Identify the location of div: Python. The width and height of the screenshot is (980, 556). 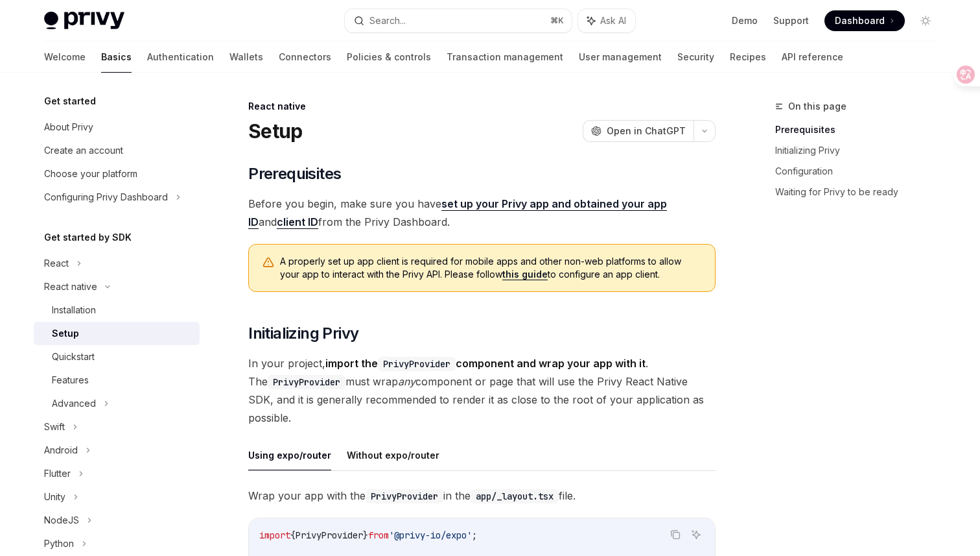
(59, 543).